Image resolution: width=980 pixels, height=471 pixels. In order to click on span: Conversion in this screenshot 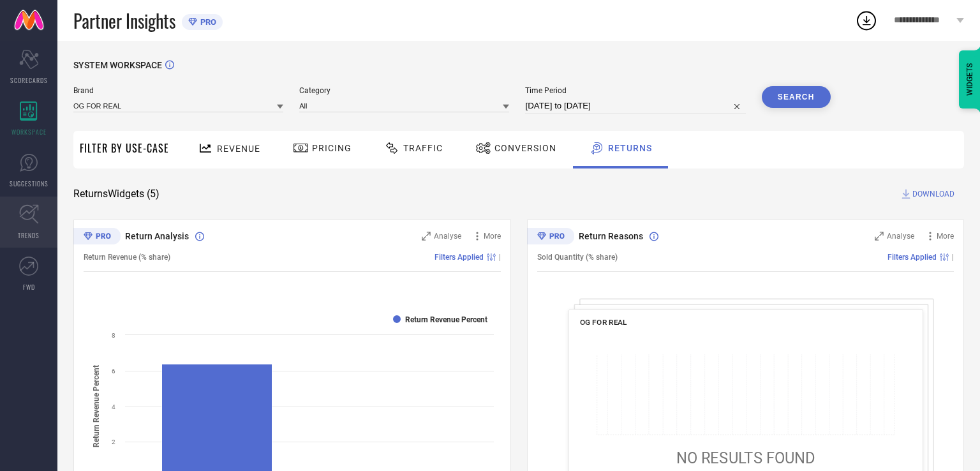, I will do `click(525, 148)`.